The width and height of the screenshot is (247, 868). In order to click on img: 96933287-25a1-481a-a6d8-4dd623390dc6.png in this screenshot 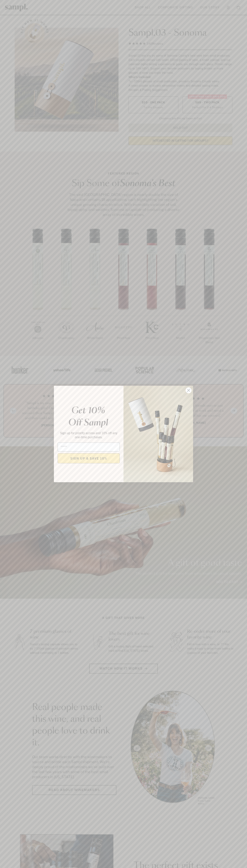, I will do `click(158, 434)`.